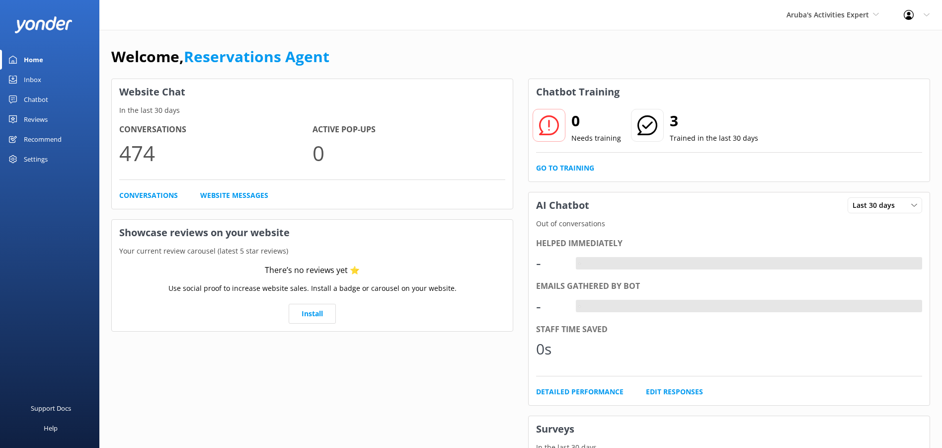  What do you see at coordinates (729, 330) in the screenshot?
I see `div: Staff time saved` at bounding box center [729, 330].